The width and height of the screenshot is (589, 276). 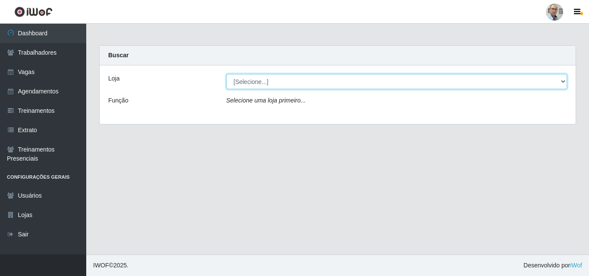 I want to click on img: CoreUI Logo, so click(x=33, y=12).